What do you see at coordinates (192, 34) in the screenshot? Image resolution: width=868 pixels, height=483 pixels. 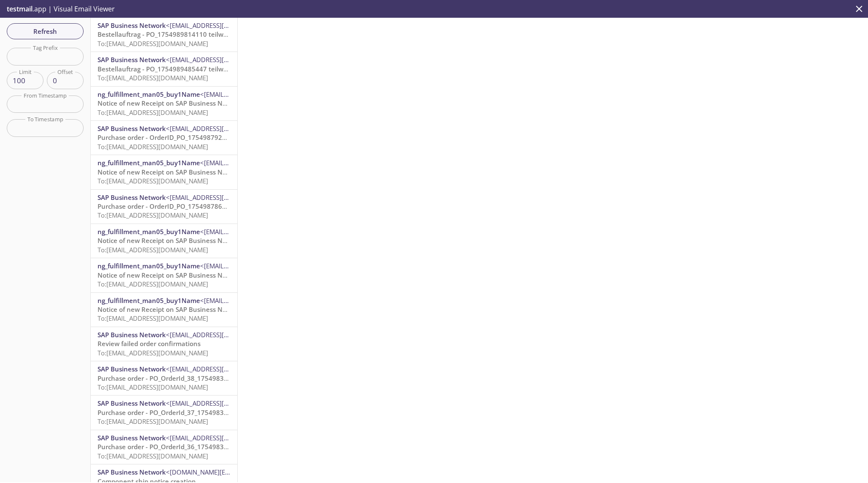 I see `span: Bestellauftrag - PO_1754989814110 teilweise zurückgewiesen` at bounding box center [192, 34].